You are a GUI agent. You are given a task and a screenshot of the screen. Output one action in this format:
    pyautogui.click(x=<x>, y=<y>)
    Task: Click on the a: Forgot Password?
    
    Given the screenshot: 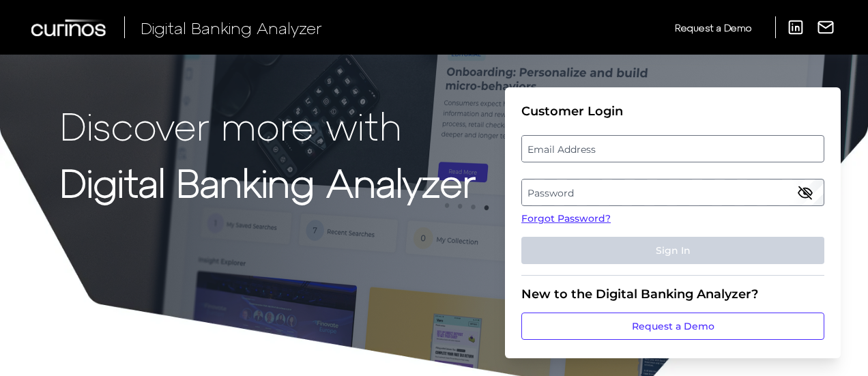 What is the action you would take?
    pyautogui.click(x=673, y=218)
    